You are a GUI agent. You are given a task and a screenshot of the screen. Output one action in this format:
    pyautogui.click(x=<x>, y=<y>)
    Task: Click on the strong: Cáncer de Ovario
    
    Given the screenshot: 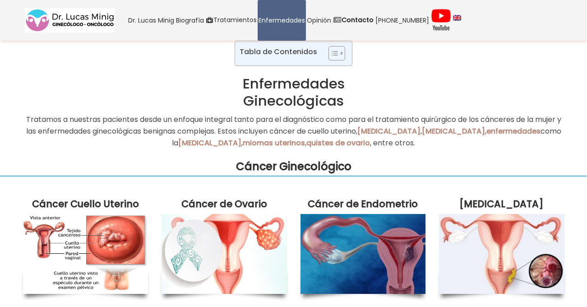 What is the action you would take?
    pyautogui.click(x=224, y=204)
    